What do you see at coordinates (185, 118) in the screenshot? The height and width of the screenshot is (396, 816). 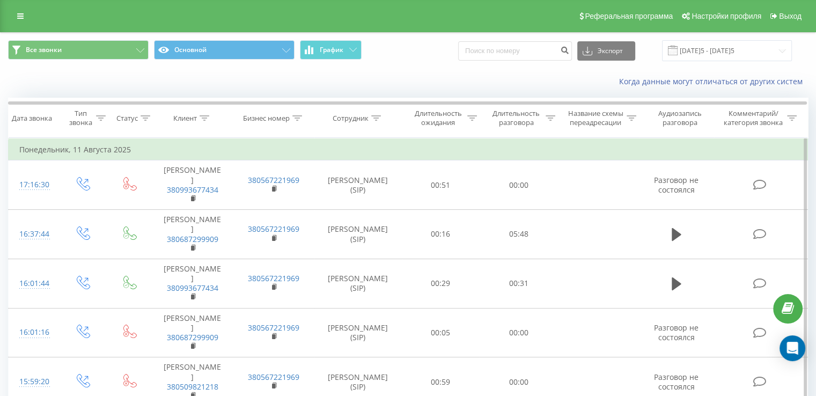 I see `div: Клиент` at bounding box center [185, 118].